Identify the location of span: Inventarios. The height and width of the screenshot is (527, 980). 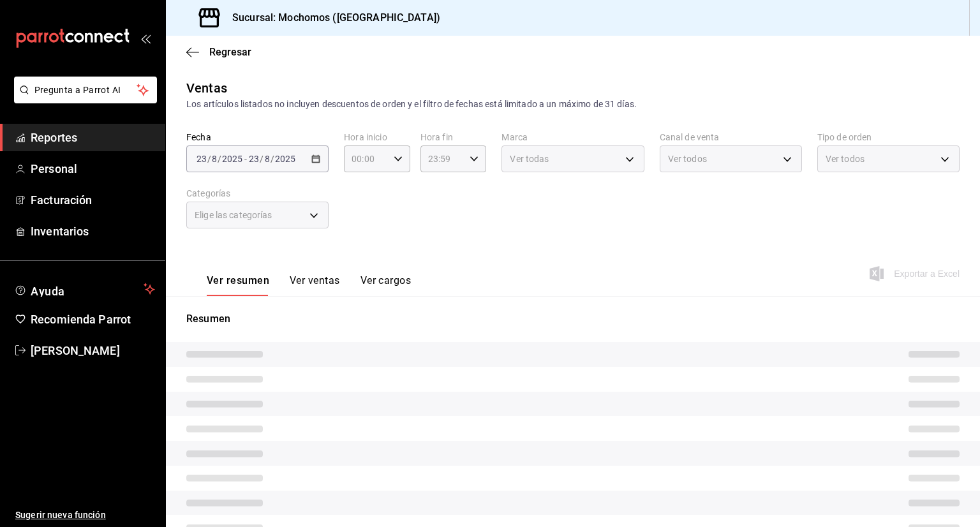
(93, 231).